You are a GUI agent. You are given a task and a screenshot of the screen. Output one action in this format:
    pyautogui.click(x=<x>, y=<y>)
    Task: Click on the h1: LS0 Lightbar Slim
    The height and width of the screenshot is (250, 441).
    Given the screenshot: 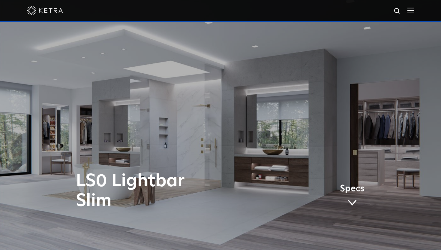 What is the action you would take?
    pyautogui.click(x=161, y=191)
    